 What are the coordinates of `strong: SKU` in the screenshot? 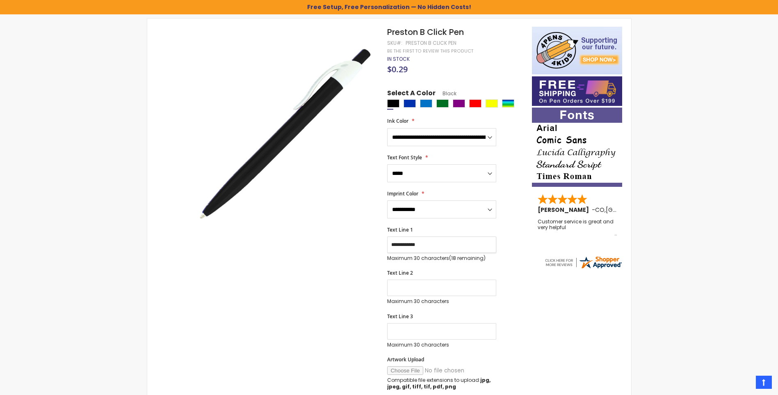 It's located at (395, 43).